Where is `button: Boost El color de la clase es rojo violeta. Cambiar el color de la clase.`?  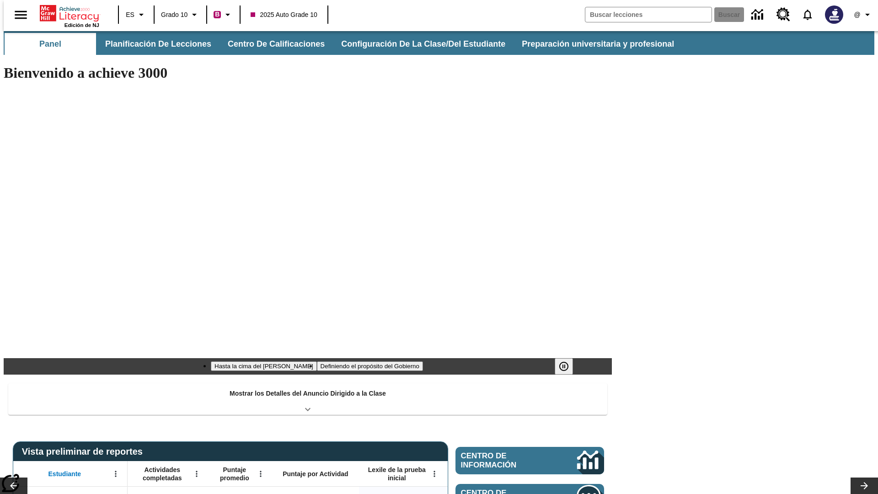 button: Boost El color de la clase es rojo violeta. Cambiar el color de la clase. is located at coordinates (223, 15).